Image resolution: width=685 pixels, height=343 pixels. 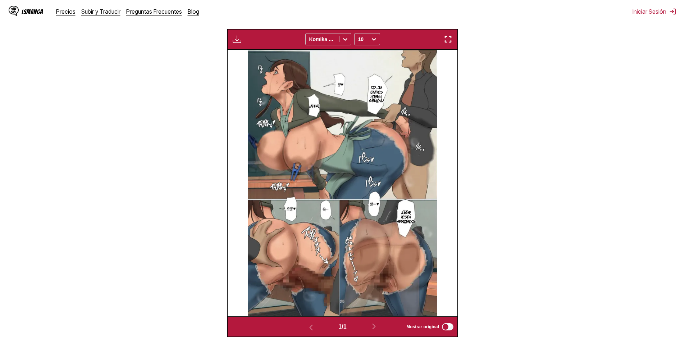 What do you see at coordinates (14, 11) in the screenshot?
I see `img: IsManga Logo` at bounding box center [14, 11].